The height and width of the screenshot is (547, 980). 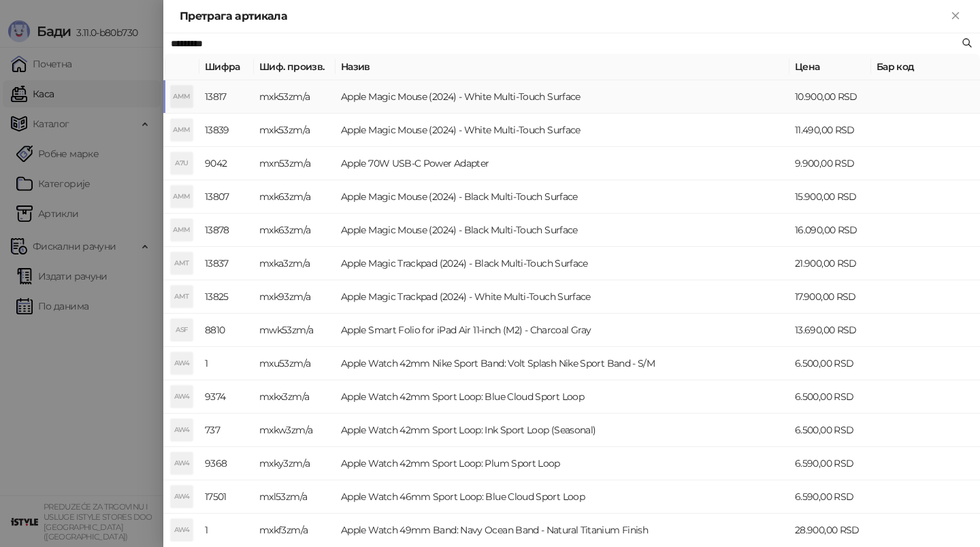 What do you see at coordinates (226, 397) in the screenshot?
I see `td: 9374` at bounding box center [226, 397].